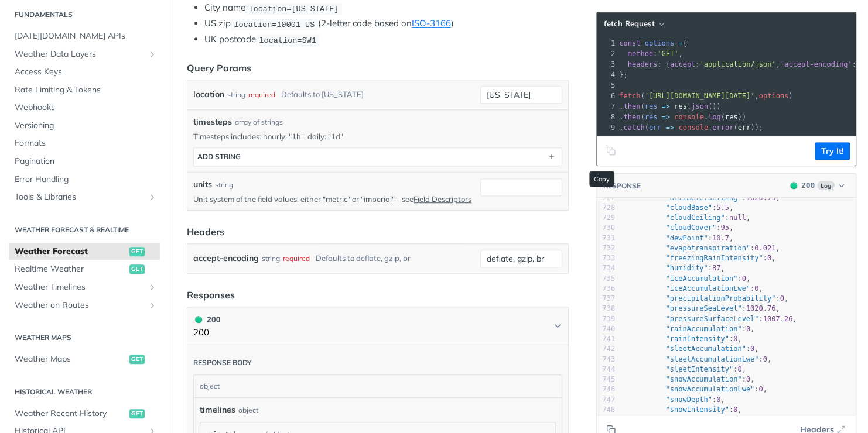  What do you see at coordinates (442, 199) in the screenshot?
I see `a: Field Descriptors` at bounding box center [442, 199].